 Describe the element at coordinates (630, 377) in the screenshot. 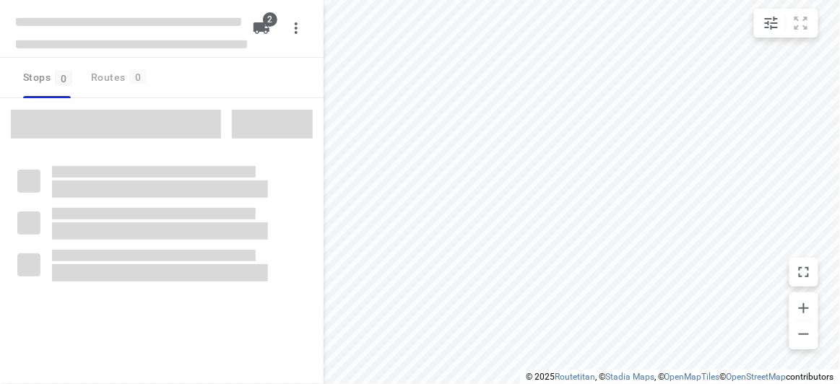

I see `a: Stadia Maps` at that location.